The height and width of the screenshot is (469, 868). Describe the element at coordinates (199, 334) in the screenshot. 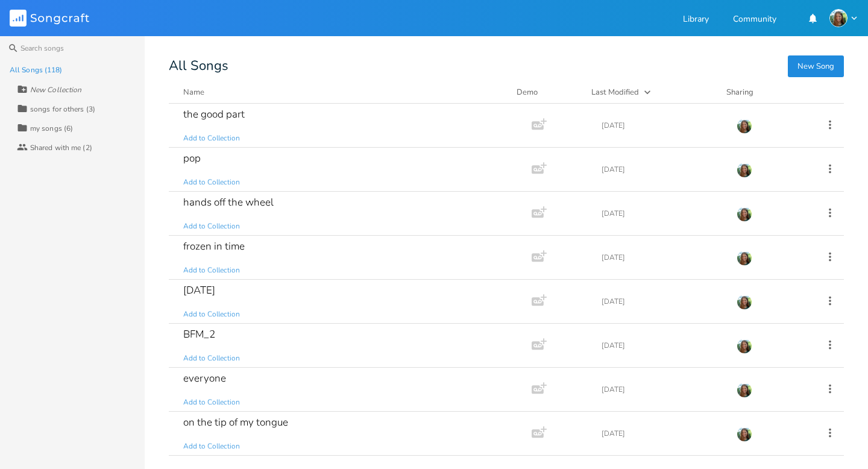

I see `div: BFM_2` at that location.